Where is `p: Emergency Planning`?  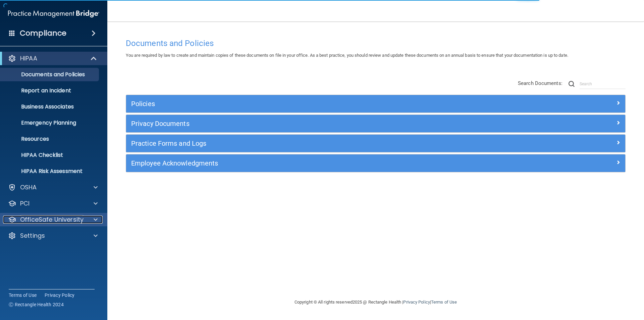
p: Emergency Planning is located at coordinates (50, 123).